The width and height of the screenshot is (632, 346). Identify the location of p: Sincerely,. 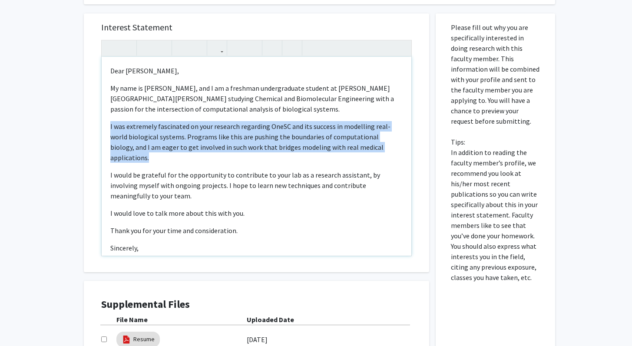
(256, 248).